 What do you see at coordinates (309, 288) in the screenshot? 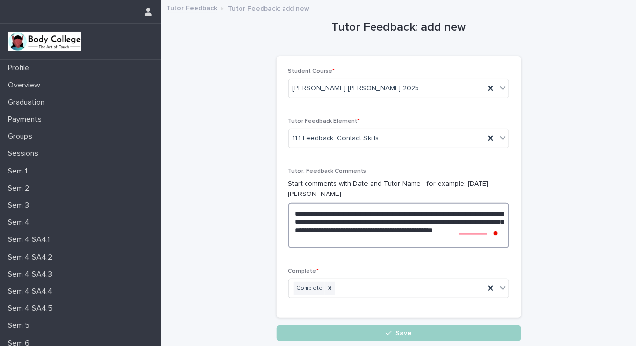
I see `div: Complete` at bounding box center [309, 288].